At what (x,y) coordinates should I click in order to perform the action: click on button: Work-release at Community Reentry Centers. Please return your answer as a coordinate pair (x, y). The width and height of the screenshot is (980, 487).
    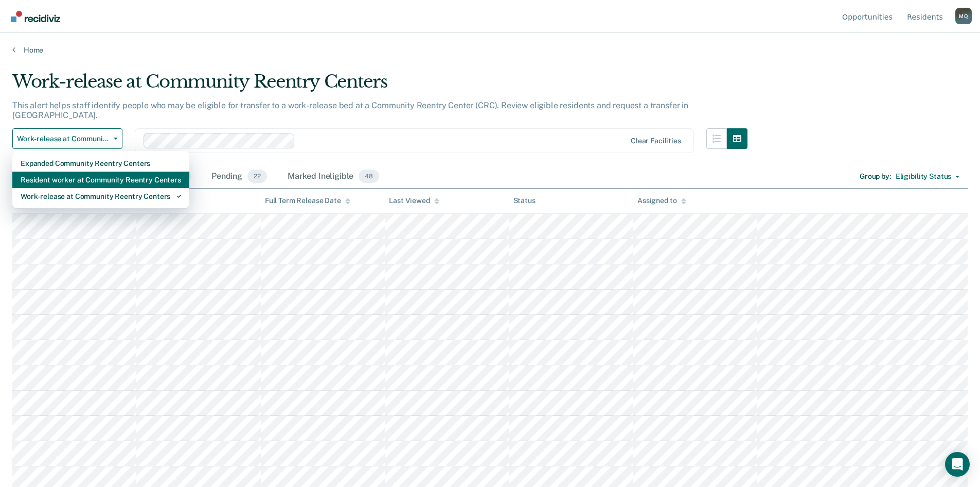
    Looking at the image, I should click on (67, 138).